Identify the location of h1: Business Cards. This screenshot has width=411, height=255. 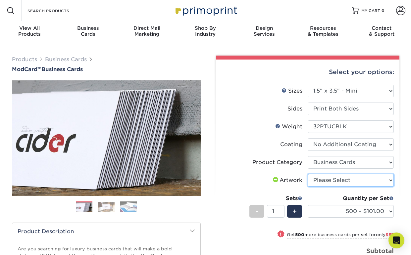
(106, 69).